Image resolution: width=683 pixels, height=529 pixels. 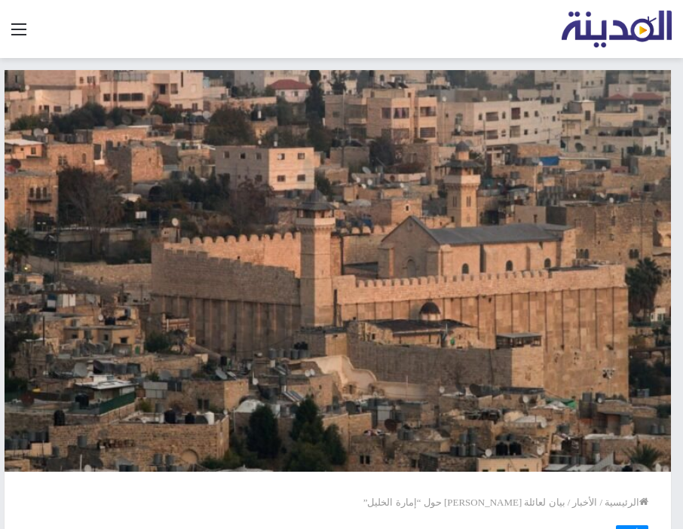 I want to click on a: الرئيسية, so click(x=627, y=502).